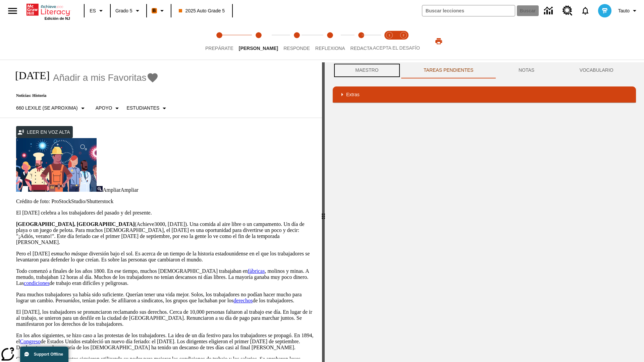  I want to click on span: B, so click(154, 10).